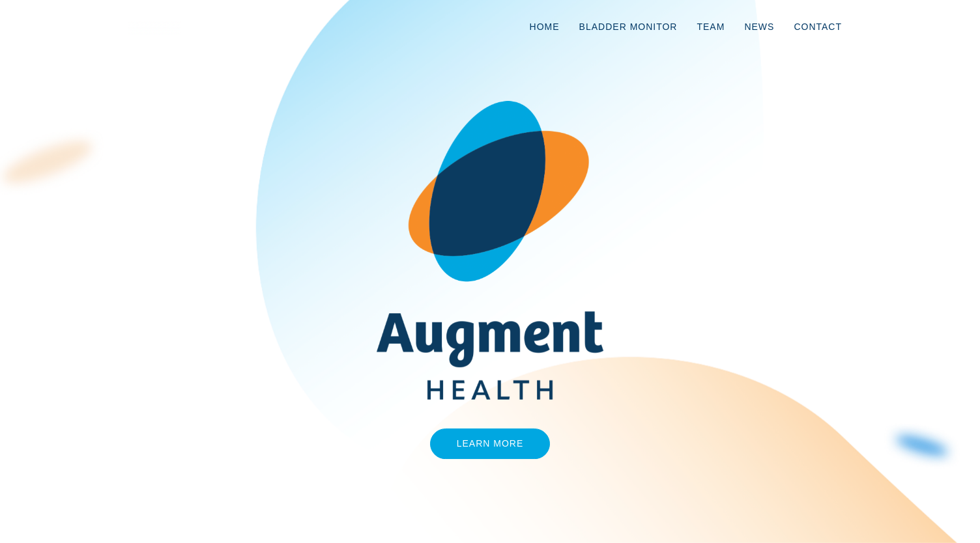  I want to click on img: logo, so click(154, 28).